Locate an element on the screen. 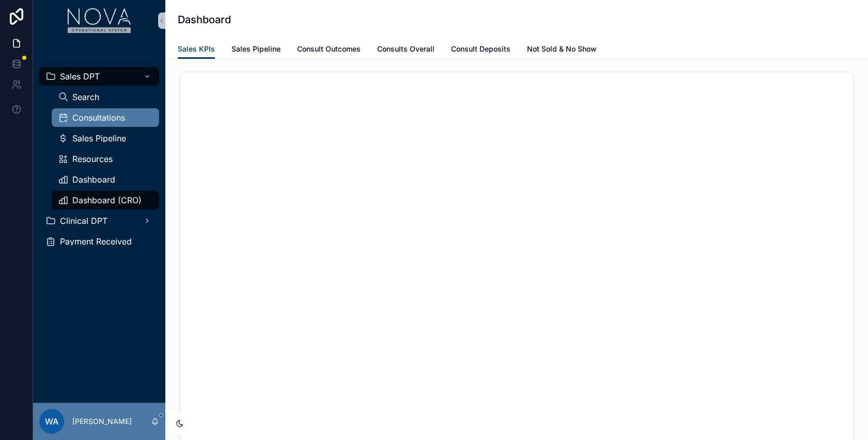 This screenshot has width=868, height=440. span: Resources is located at coordinates (92, 159).